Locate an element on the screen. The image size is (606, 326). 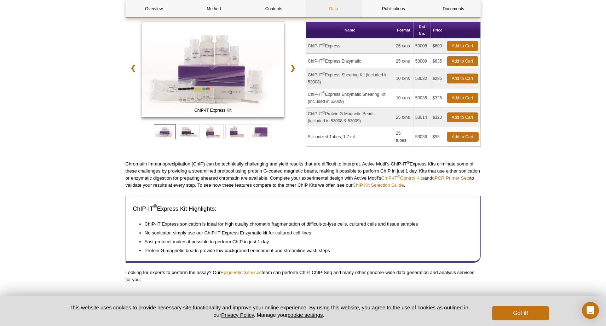
td: Siliconized Tubes, 1.7 ml is located at coordinates (350, 137).